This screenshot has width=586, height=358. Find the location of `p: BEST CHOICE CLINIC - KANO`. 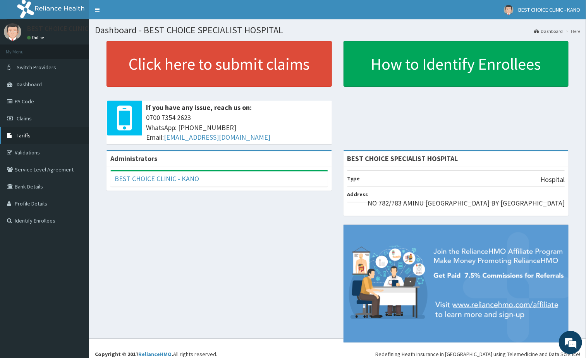

p: BEST CHOICE CLINIC - KANO is located at coordinates (69, 29).